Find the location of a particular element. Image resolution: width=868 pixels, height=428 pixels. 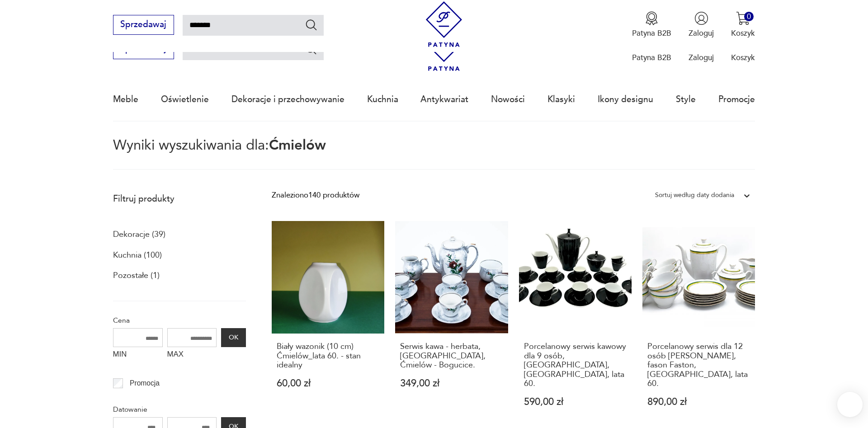

p: Kuchnia (100) is located at coordinates (138, 256).